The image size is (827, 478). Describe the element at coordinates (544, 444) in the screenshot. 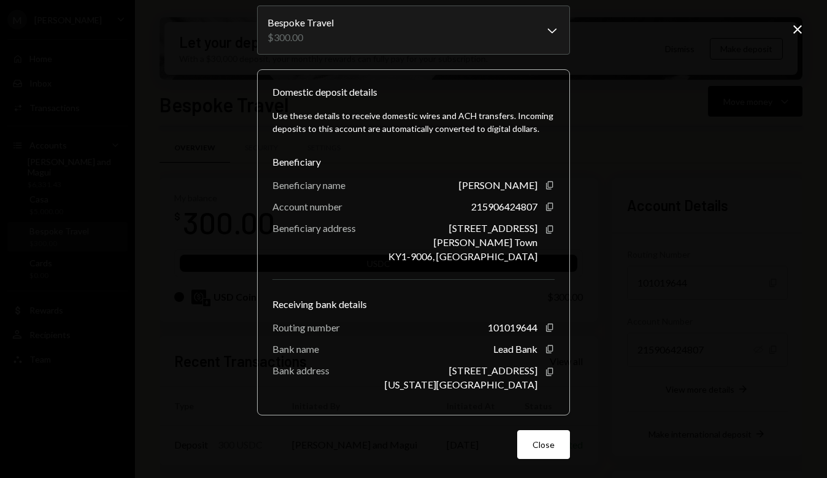

I see `button: Close` at that location.